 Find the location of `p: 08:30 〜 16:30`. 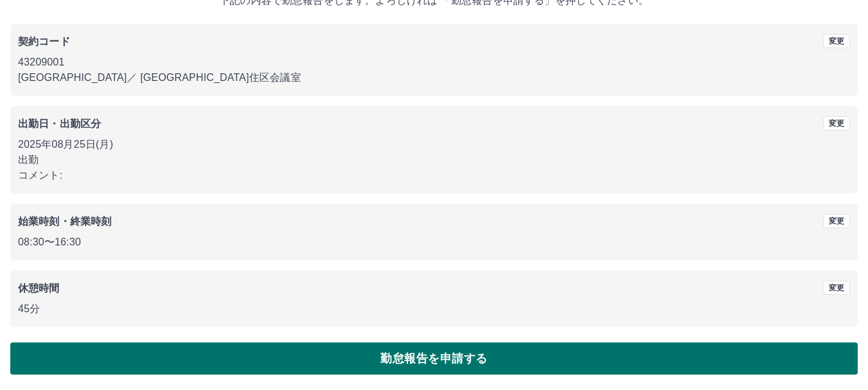

p: 08:30 〜 16:30 is located at coordinates (434, 243).